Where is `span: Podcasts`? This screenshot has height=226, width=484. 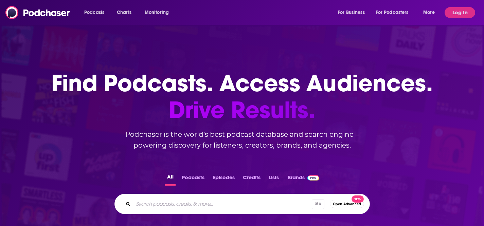
span: Podcasts is located at coordinates (94, 13).